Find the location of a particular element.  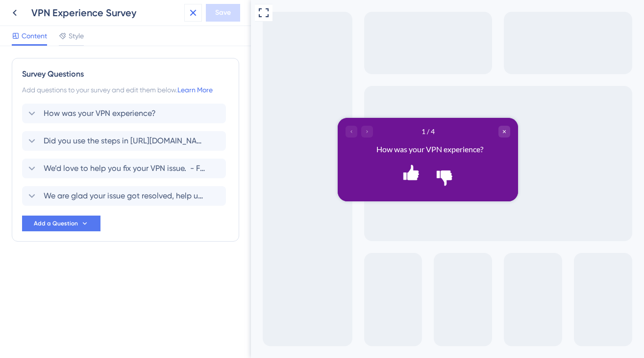

div: VPN Experience Survey is located at coordinates (106, 13).